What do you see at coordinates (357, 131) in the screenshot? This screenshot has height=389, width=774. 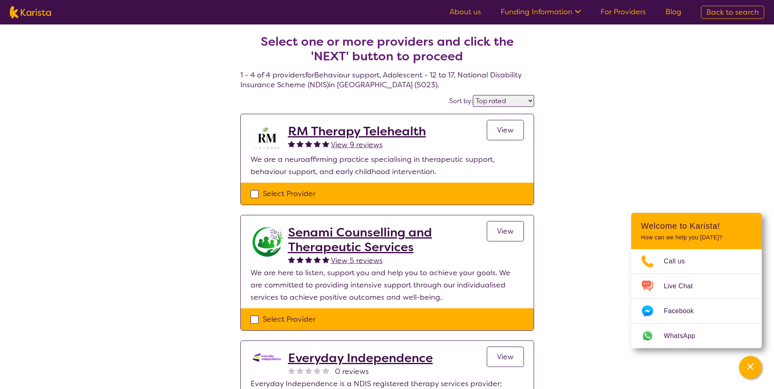 I see `h2: RM Therapy Telehealth` at bounding box center [357, 131].